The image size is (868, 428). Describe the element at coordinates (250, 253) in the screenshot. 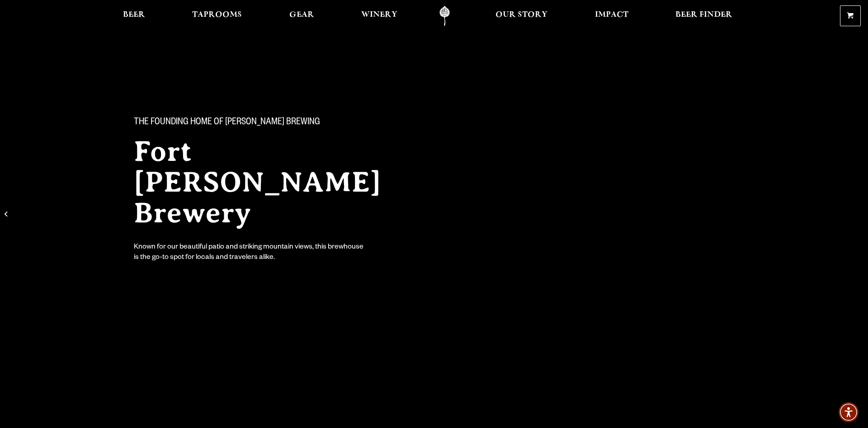

I see `div: Known for our beautiful patio and striking mountain views, this brewhouse is the go-to spot for l...` at that location.